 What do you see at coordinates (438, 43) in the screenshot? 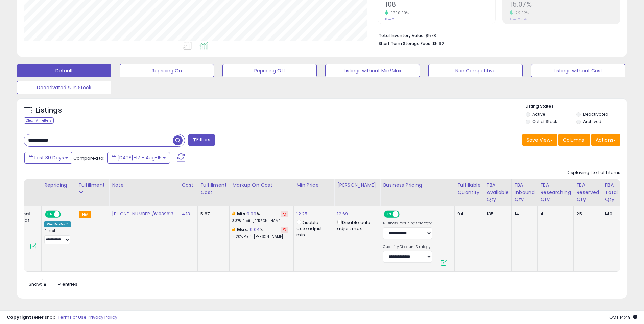
I see `span: $5.92` at bounding box center [438, 43].